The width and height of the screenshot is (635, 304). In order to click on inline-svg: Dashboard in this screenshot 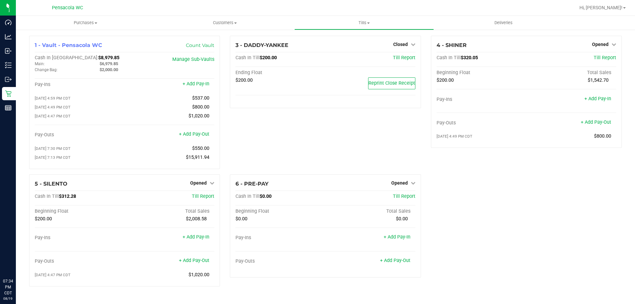, I will do `click(8, 22)`.